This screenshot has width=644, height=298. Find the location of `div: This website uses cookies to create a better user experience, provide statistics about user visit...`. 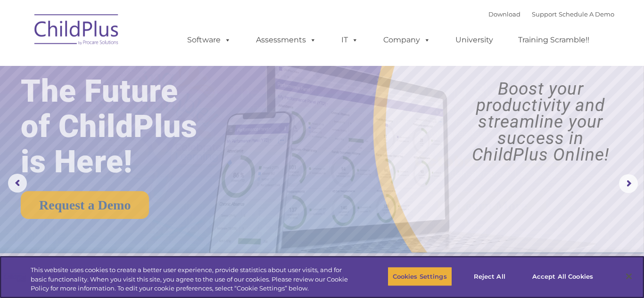

div: This website uses cookies to create a better user experience, provide statistics about user visit... is located at coordinates (192, 279).